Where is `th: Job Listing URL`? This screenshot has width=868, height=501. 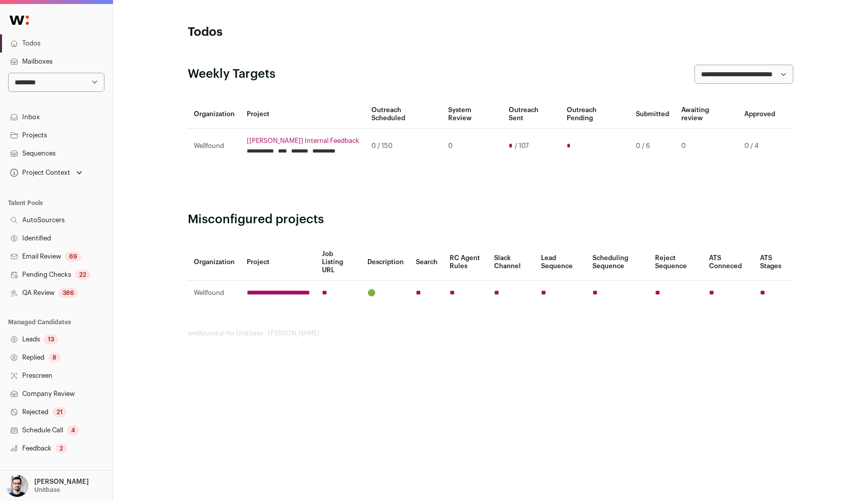 th: Job Listing URL is located at coordinates (339, 262).